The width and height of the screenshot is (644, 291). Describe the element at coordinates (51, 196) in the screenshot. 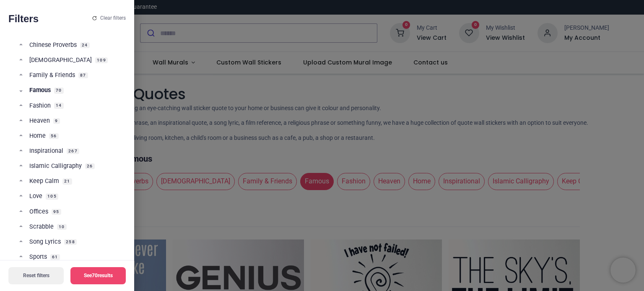

I see `span: 105` at that location.